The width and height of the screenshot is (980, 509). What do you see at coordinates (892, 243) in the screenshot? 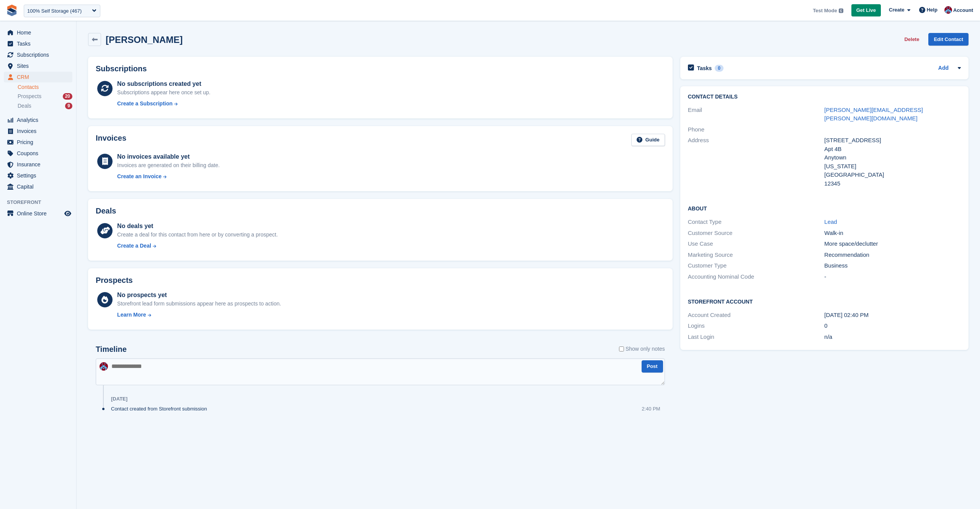
I see `div: More space/declutter` at bounding box center [892, 243].